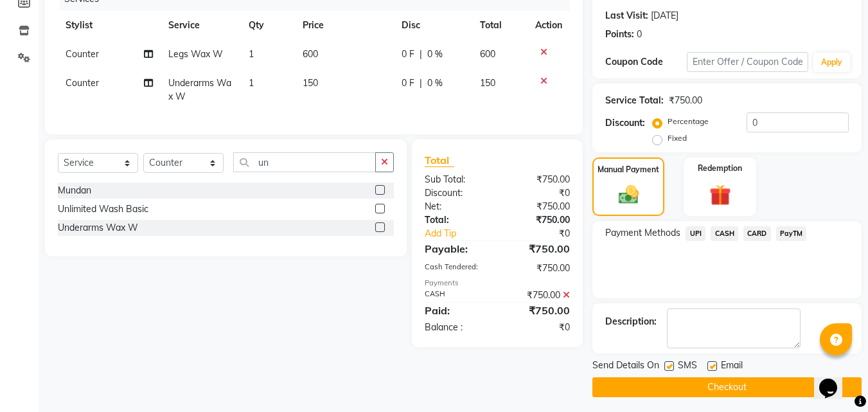  Describe the element at coordinates (628, 195) in the screenshot. I see `img: _cash.svg` at that location.